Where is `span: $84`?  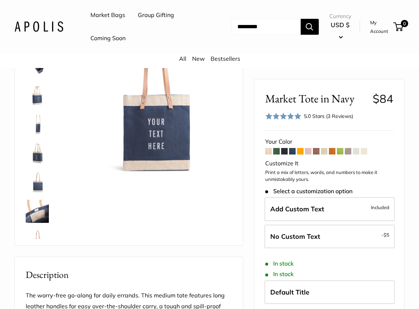 span: $84 is located at coordinates (383, 98).